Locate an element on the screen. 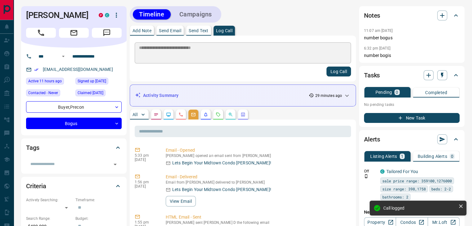 This screenshot has height=226, width=472. p: HTML Email - Sent is located at coordinates (257, 217).